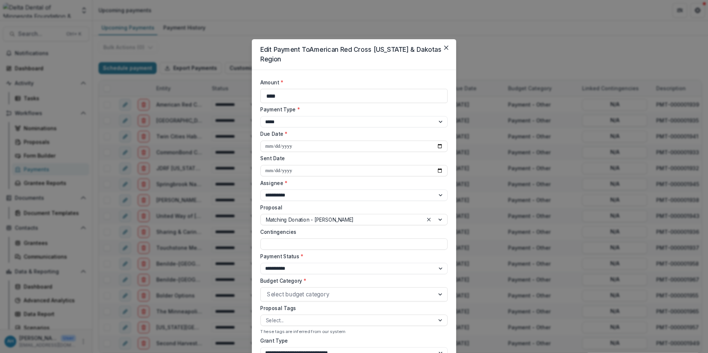 The width and height of the screenshot is (708, 353). Describe the element at coordinates (352, 207) in the screenshot. I see `label: Proposal` at that location.